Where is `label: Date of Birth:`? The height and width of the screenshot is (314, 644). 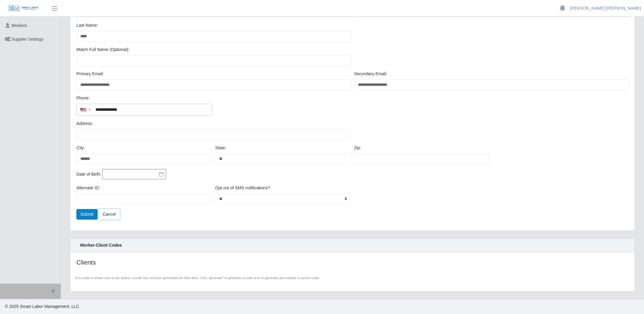
label: Date of Birth: is located at coordinates (89, 174).